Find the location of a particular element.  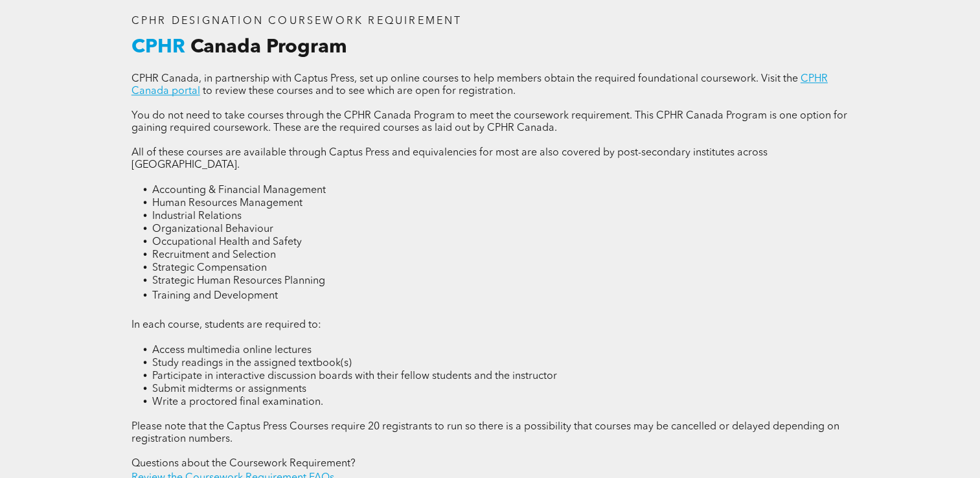

span: Access multimedia online lectures is located at coordinates (232, 351).